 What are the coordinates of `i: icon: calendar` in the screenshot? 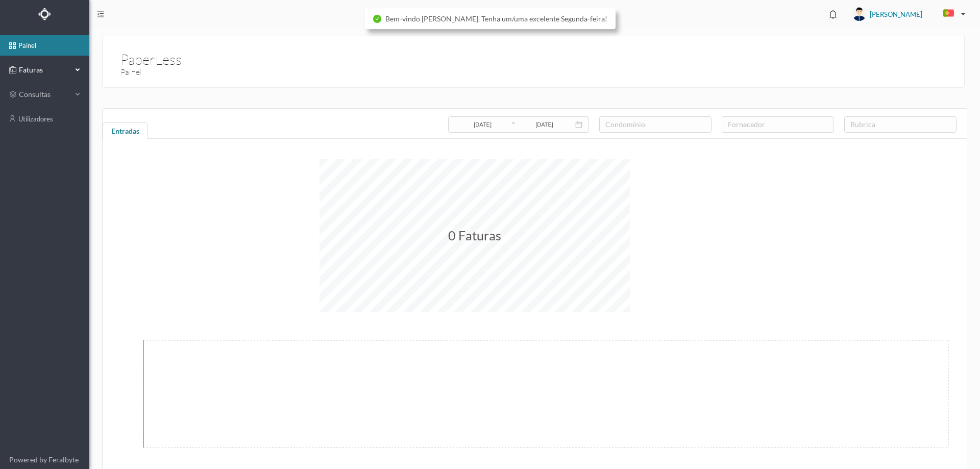 It's located at (579, 124).